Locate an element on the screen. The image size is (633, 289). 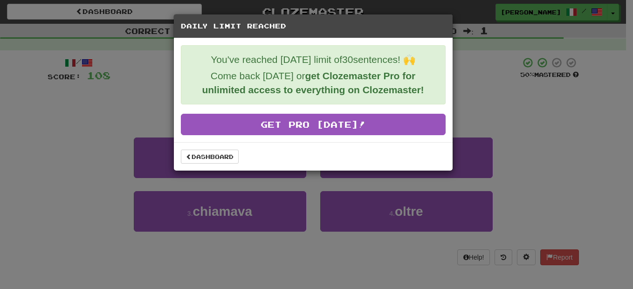
a: Dashboard is located at coordinates (210, 157).